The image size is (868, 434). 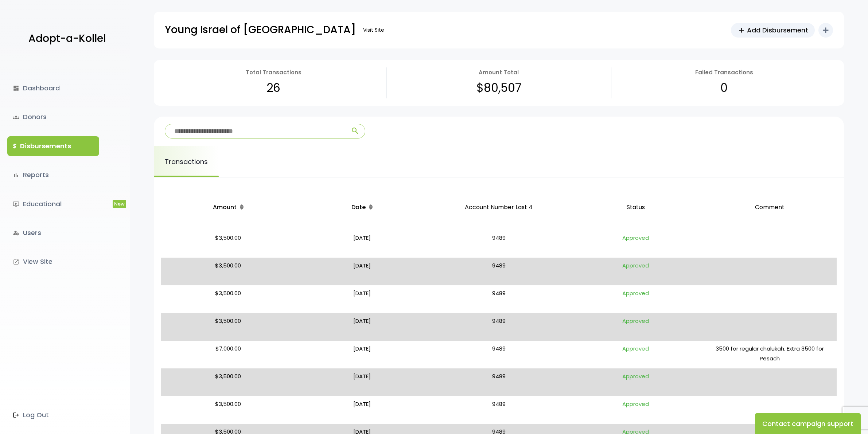 What do you see at coordinates (228, 355) in the screenshot?
I see `p: $7,000.00` at bounding box center [228, 355].